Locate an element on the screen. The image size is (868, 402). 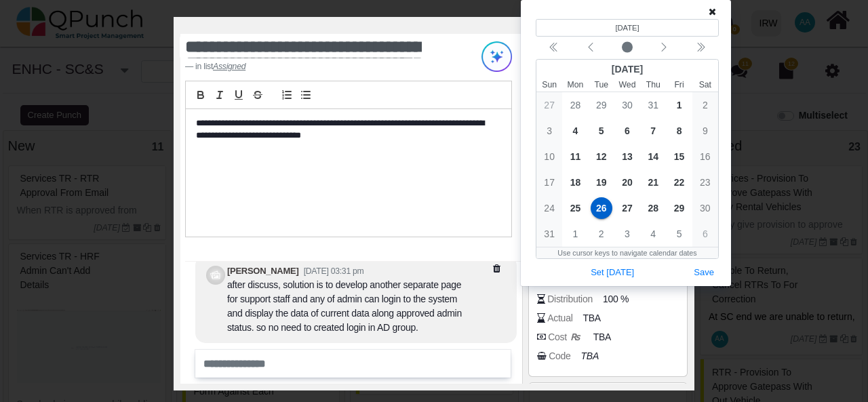
small: Friday is located at coordinates (679, 85).